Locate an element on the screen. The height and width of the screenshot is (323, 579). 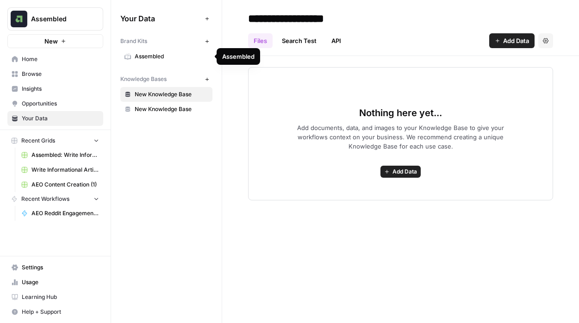
span: Add documents, data, and images to your Knowledge Base to give your workflows context on your bus... is located at coordinates (401, 137).